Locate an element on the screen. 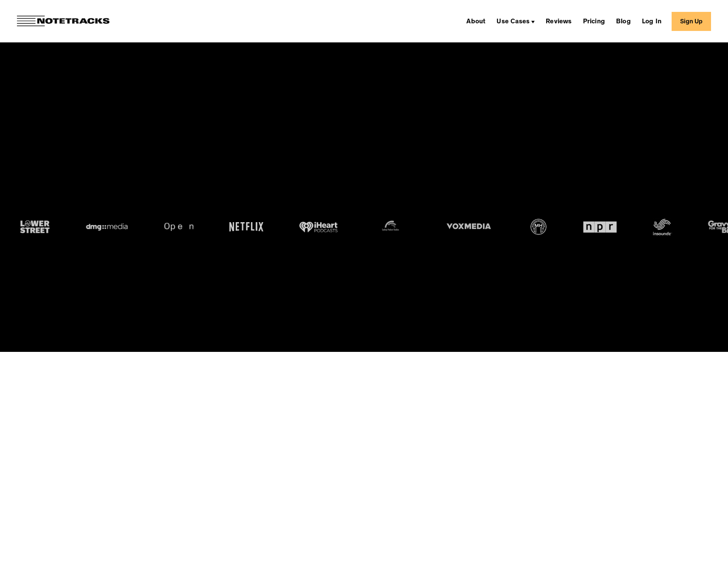  a: Blog is located at coordinates (623, 21).